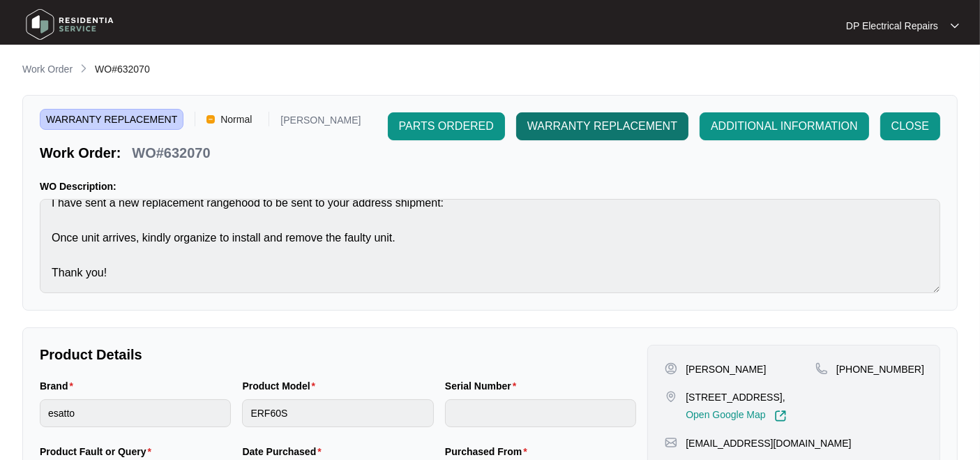  Describe the element at coordinates (784, 126) in the screenshot. I see `button: ADDITIONAL INFORMATION` at that location.